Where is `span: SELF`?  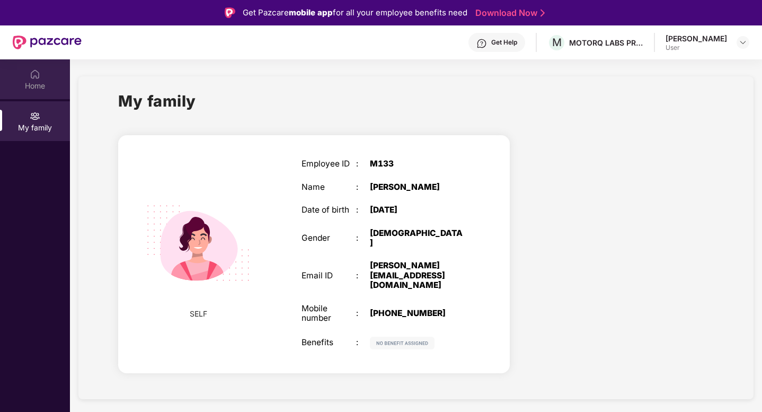 span: SELF is located at coordinates (198, 314).